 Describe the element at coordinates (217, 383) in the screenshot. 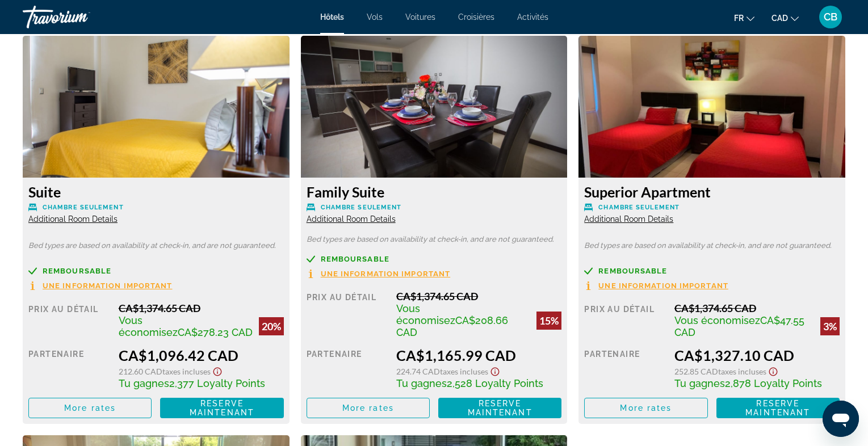

I see `span: 2,377 Loyalty Points` at that location.